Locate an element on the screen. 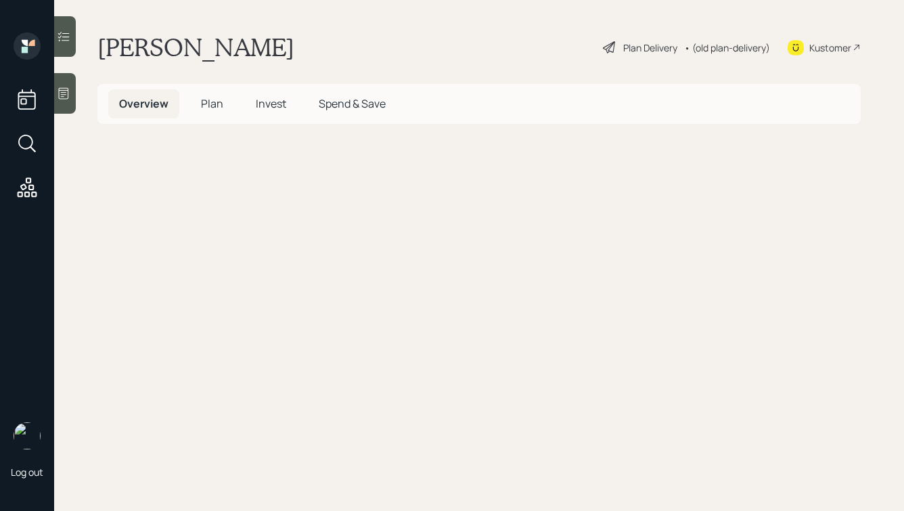 The height and width of the screenshot is (511, 904). img: hunter_neumayer.jpg is located at coordinates (27, 436).